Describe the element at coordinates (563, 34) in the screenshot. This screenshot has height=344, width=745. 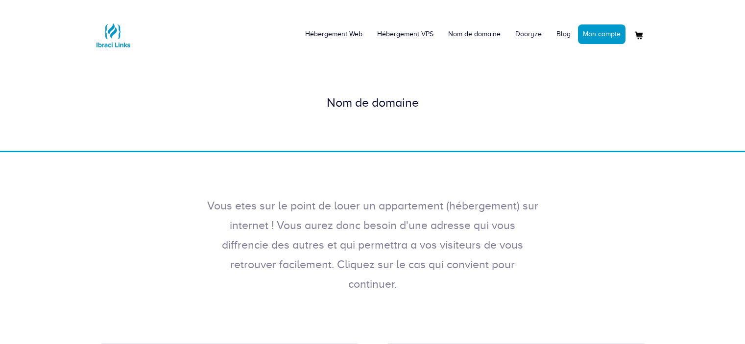
I see `a: Blog` at that location.